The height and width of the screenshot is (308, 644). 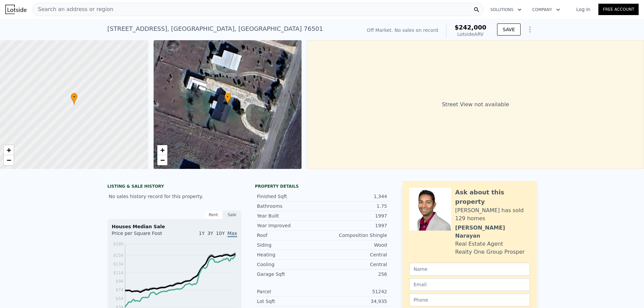 What do you see at coordinates (354, 301) in the screenshot?
I see `div: 34,935` at bounding box center [354, 301].